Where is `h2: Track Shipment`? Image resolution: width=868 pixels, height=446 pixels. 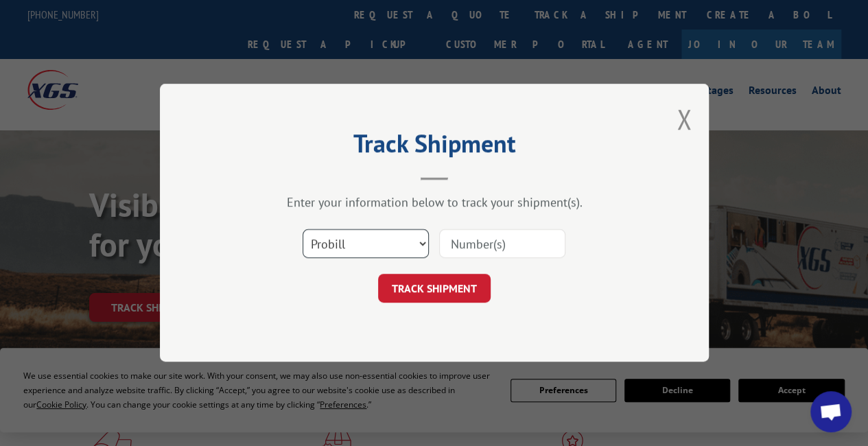
h2: Track Shipment is located at coordinates (434, 147).